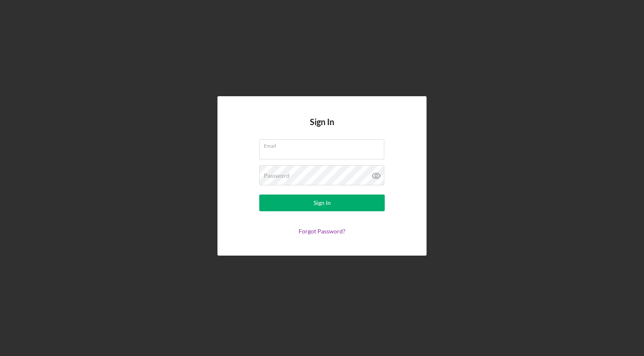 This screenshot has width=644, height=356. Describe the element at coordinates (322, 128) in the screenshot. I see `h4: Sign In` at that location.